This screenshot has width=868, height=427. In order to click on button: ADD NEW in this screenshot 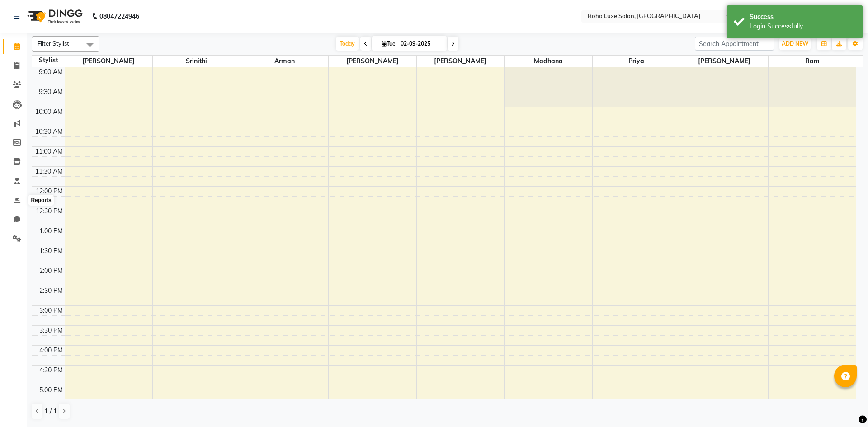, I will do `click(795, 44)`.